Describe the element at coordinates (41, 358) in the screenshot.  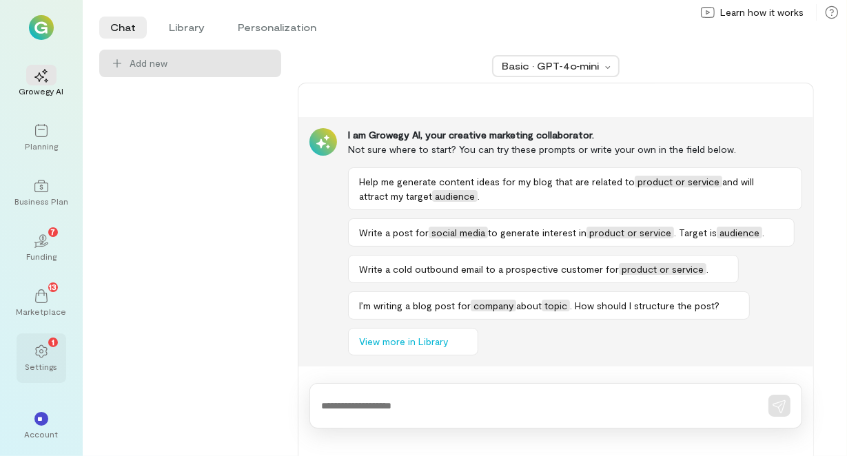
I see `a: Settings` at that location.